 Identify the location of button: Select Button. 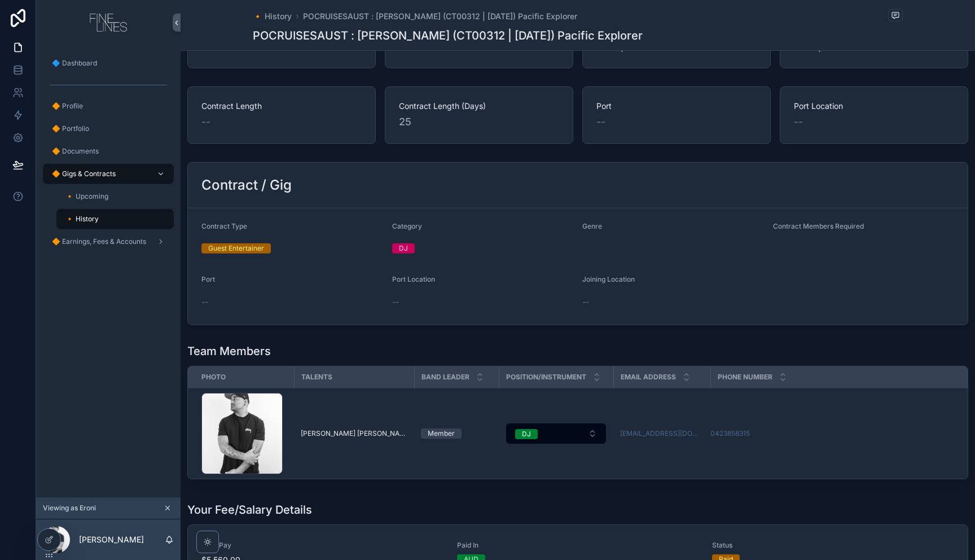
(556, 433).